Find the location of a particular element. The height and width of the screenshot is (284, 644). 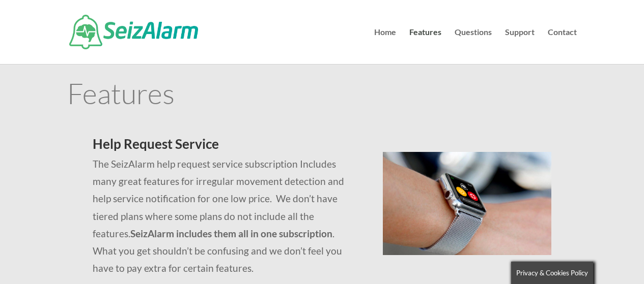

h1: Features is located at coordinates (322, 96).